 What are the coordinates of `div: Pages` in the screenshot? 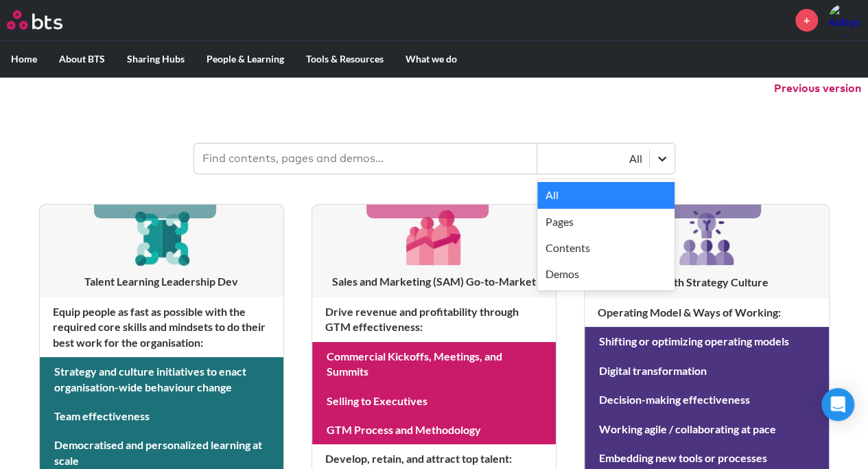 It's located at (606, 222).